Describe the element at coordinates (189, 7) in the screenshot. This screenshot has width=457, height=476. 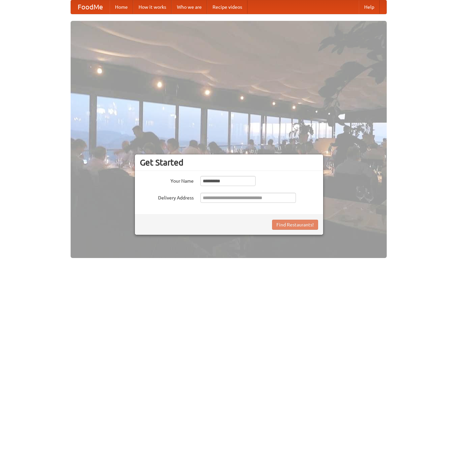
I see `a: Who we are` at that location.